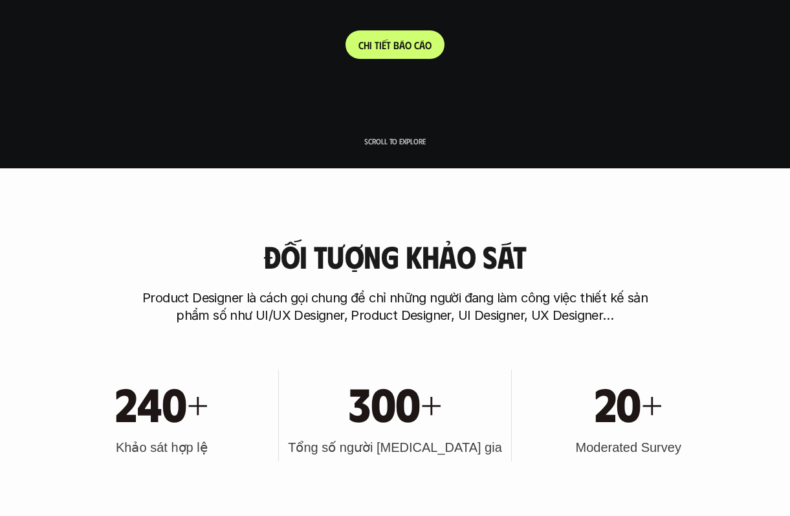  I want to click on a: Chitiếtbáocáo, so click(395, 45).